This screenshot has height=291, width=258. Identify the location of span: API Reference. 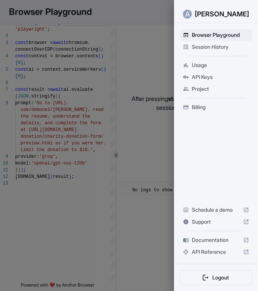
(216, 252).